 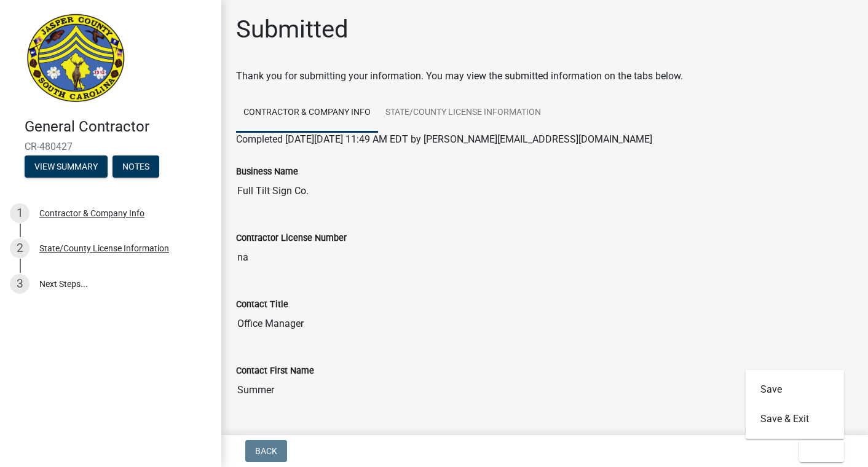 What do you see at coordinates (92, 213) in the screenshot?
I see `div: Contractor & Company Info` at bounding box center [92, 213].